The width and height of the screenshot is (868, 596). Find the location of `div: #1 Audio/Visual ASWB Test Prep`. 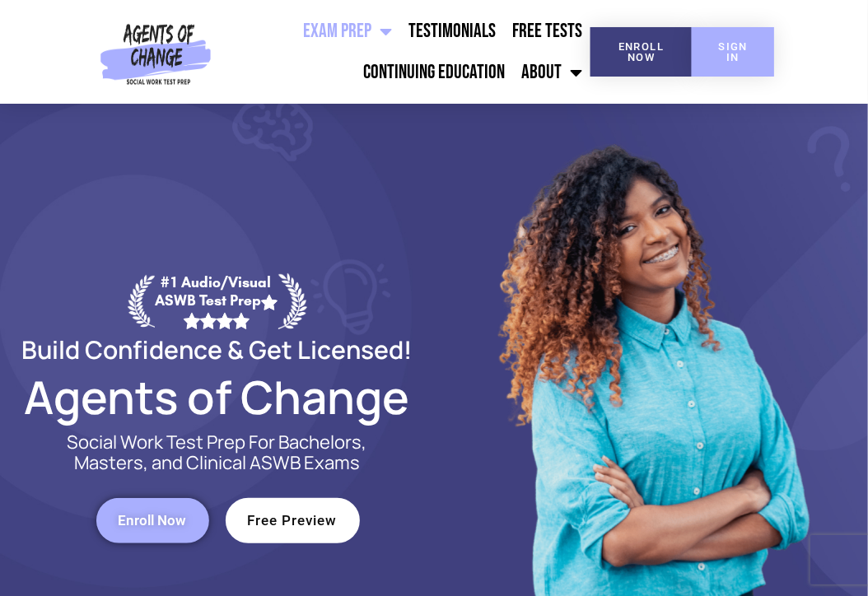

div: #1 Audio/Visual ASWB Test Prep is located at coordinates (217, 301).